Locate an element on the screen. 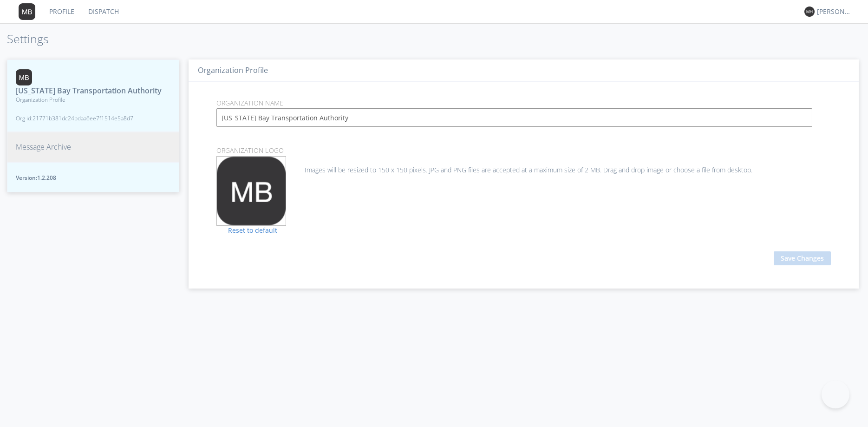 The height and width of the screenshot is (427, 868). p: Organization Name is located at coordinates (524, 103).